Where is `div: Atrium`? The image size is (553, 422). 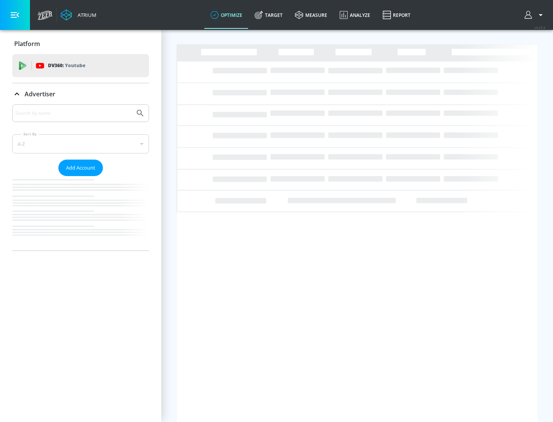
div: Atrium is located at coordinates (85, 15).